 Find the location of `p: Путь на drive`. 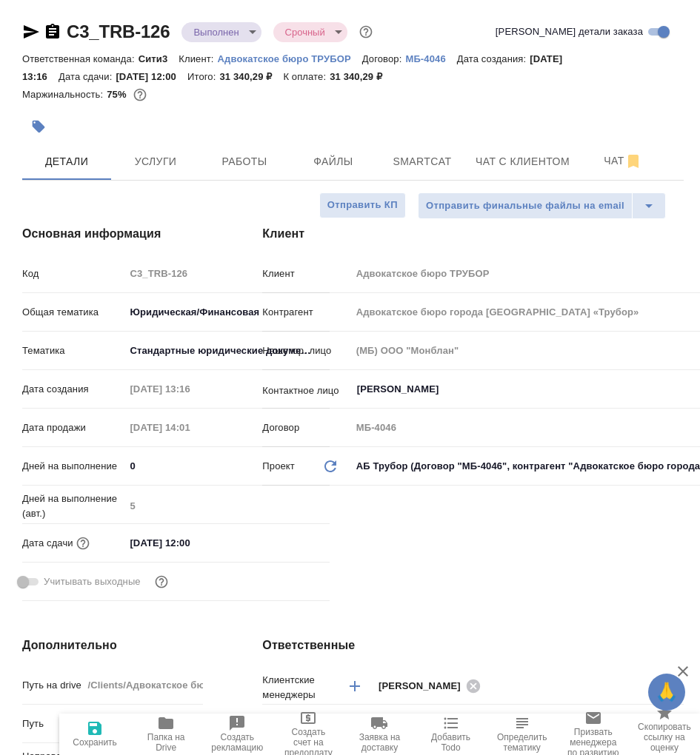

p: Путь на drive is located at coordinates (52, 686).